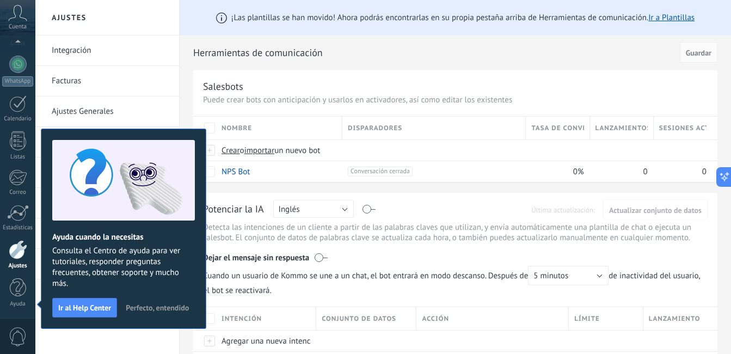 The height and width of the screenshot is (354, 731). Describe the element at coordinates (682, 128) in the screenshot. I see `span: Sesiones activas` at that location.